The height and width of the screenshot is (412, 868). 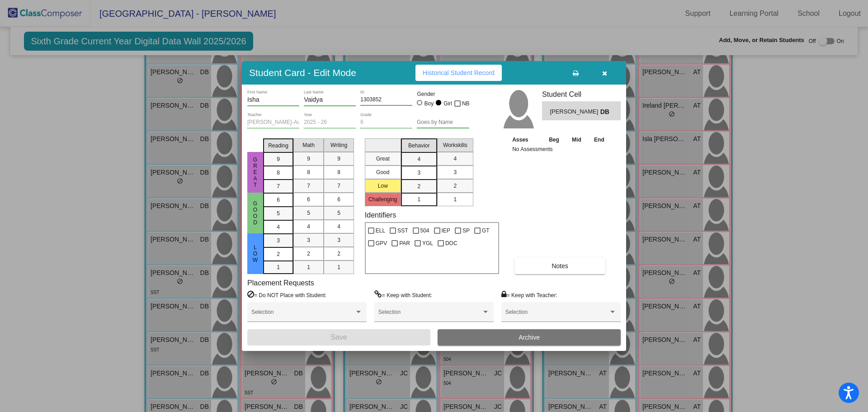 What do you see at coordinates (381, 215) in the screenshot?
I see `label: Identifiers` at bounding box center [381, 215].